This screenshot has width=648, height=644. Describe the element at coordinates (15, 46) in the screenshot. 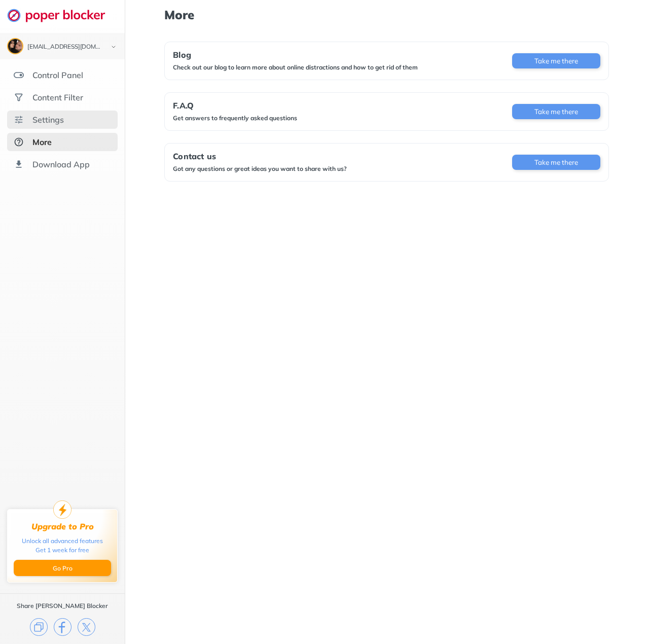

I see `img: ACg8ocIbNP_C3zFOLvaBqYGPuLWoNSHD9XY0d_MqrYv0qyvqQ30GR-rjbg=s96-c` at that location.